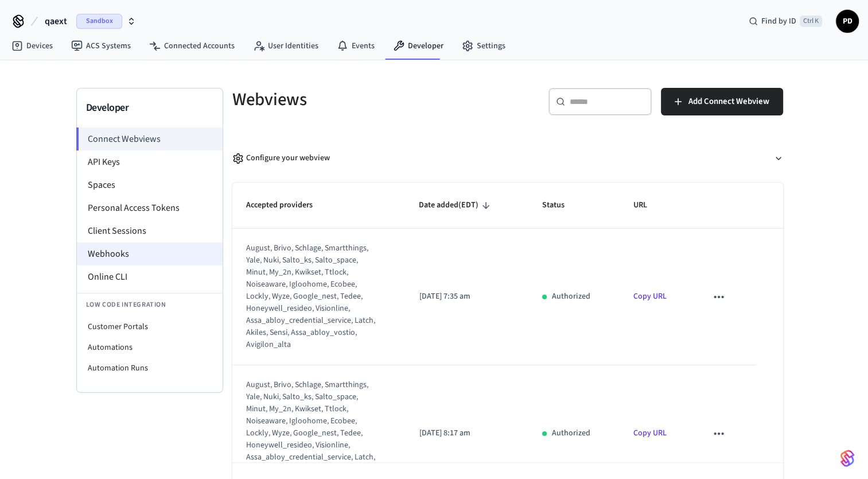 The height and width of the screenshot is (479, 868). I want to click on li: Connect Webviews, so click(149, 139).